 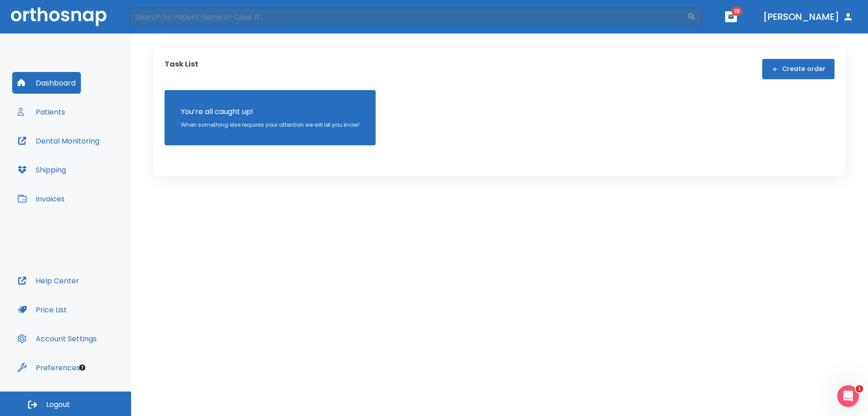 I want to click on button: Patients, so click(x=41, y=112).